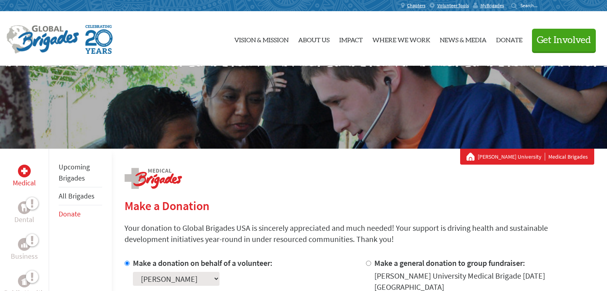 The width and height of the screenshot is (607, 291). What do you see at coordinates (359, 206) in the screenshot?
I see `h2: Make a Donation` at bounding box center [359, 206].